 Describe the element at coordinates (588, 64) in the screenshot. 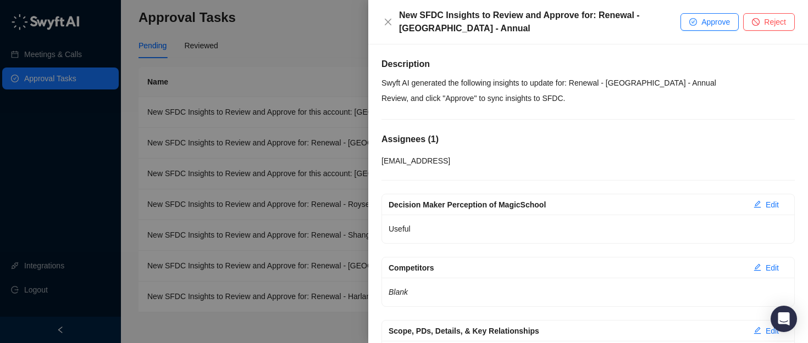

I see `h5: Description` at that location.